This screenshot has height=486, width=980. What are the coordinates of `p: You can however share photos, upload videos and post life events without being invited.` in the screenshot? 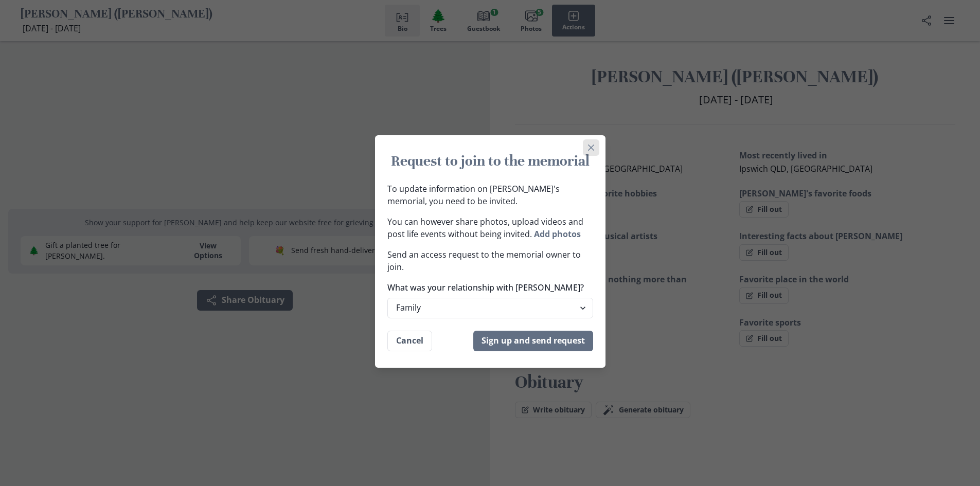 It's located at (490, 228).